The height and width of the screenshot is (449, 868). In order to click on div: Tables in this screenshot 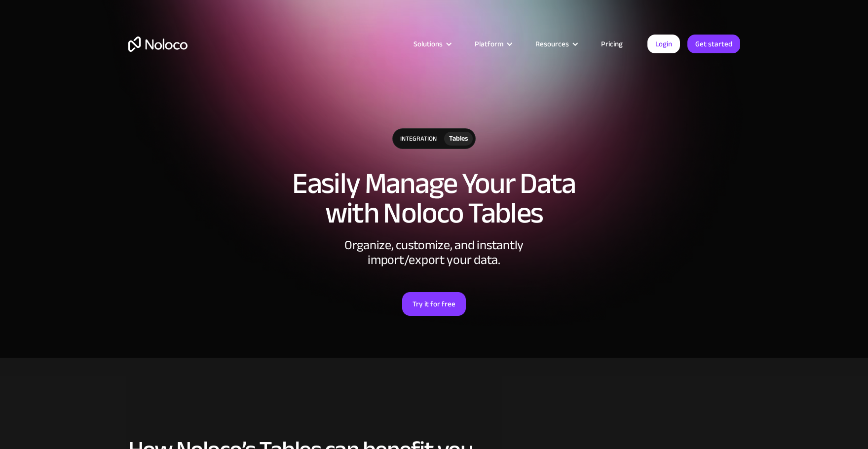, I will do `click(459, 139)`.